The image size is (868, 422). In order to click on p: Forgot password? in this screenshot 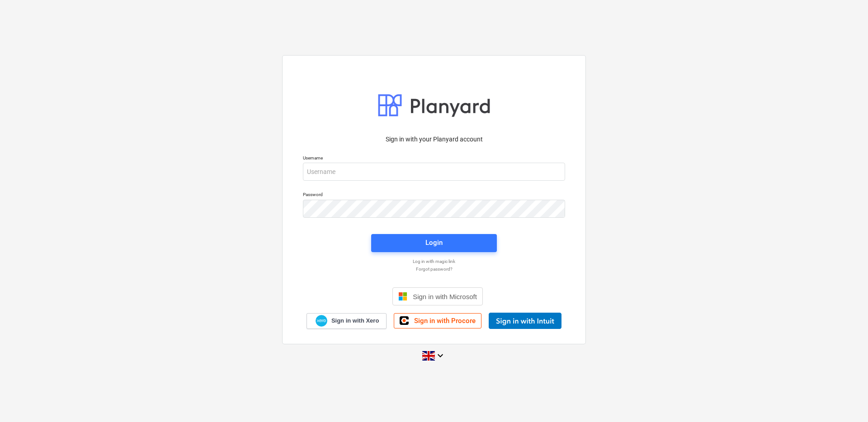, I will do `click(434, 269)`.